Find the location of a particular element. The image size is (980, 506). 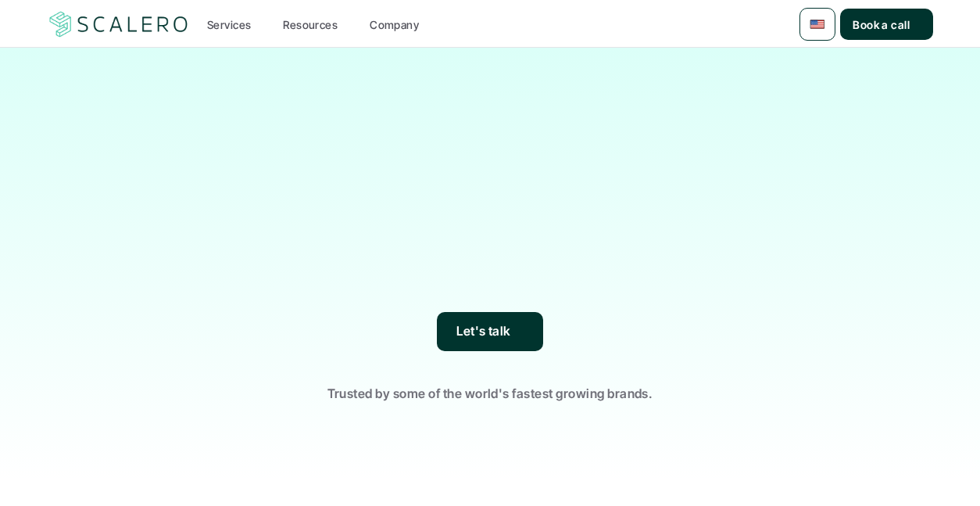

p: Company is located at coordinates (394, 25).